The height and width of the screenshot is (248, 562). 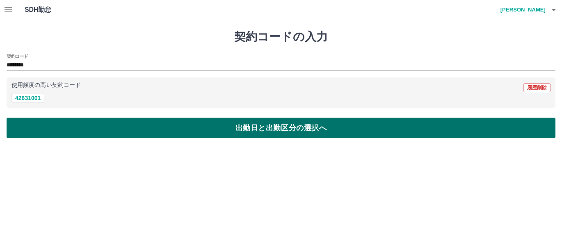 What do you see at coordinates (46, 85) in the screenshot?
I see `p: 使用頻度の高い契約コード` at bounding box center [46, 85].